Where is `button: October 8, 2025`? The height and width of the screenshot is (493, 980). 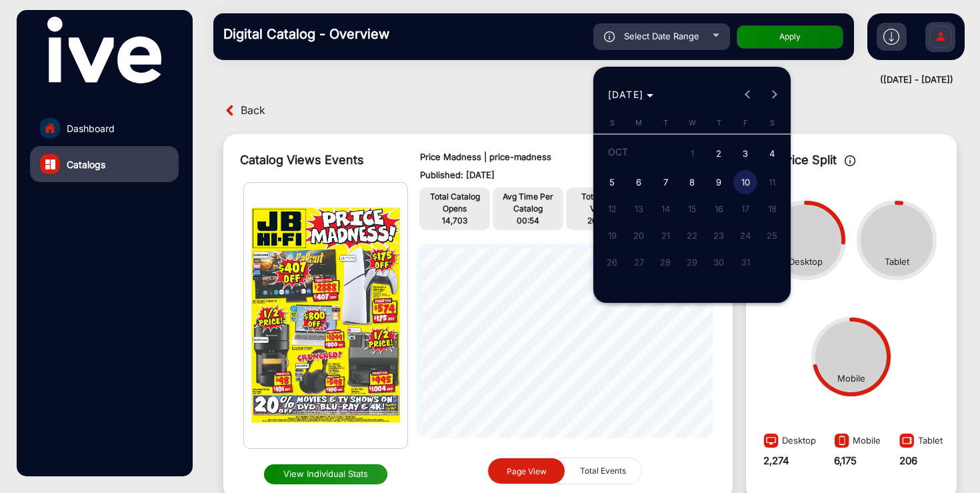 button: October 8, 2025 is located at coordinates (692, 182).